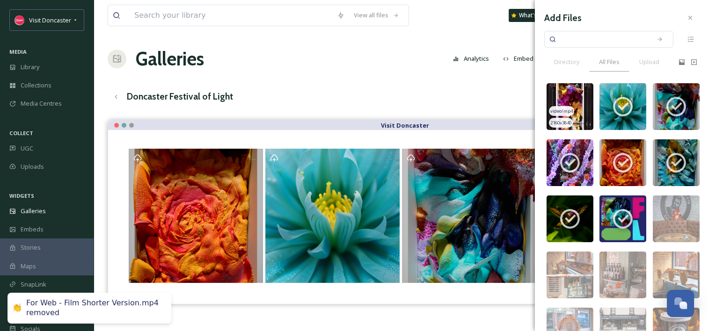  What do you see at coordinates (623, 163) in the screenshot?
I see `img: a2812cd1-d7b2-4887-98c3-3c1e02d96b29.jpg` at bounding box center [623, 163].